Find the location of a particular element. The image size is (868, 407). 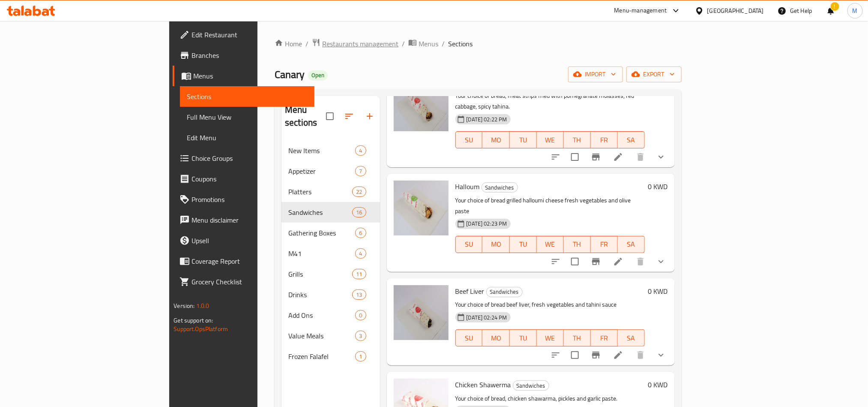

span: 6 is located at coordinates (360, 233).